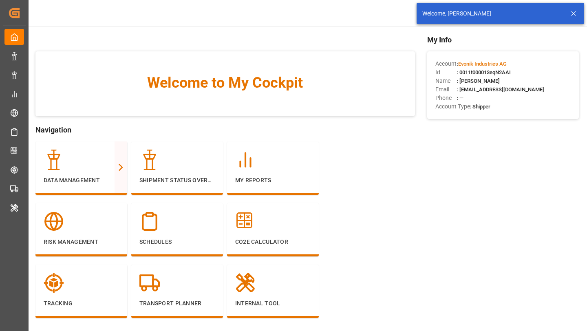 The width and height of the screenshot is (587, 331). I want to click on span: My Info, so click(503, 40).